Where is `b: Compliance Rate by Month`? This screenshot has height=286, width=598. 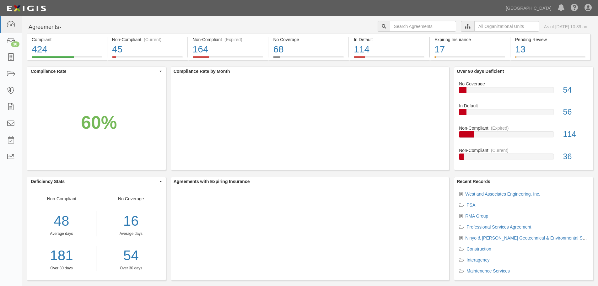 b: Compliance Rate by Month is located at coordinates (202, 71).